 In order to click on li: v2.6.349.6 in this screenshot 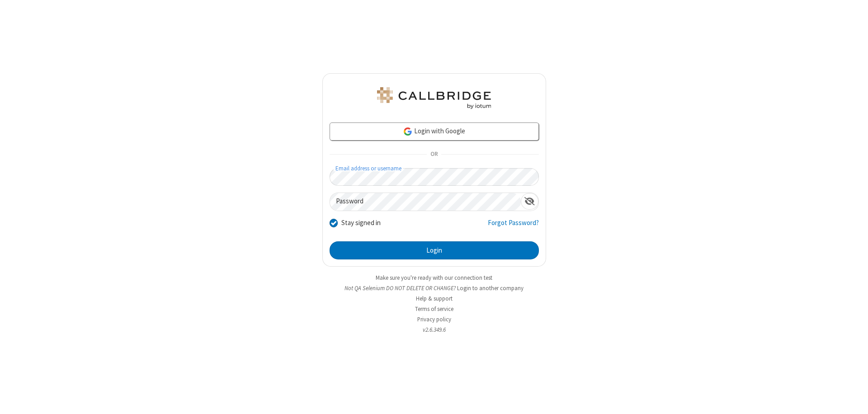, I will do `click(434, 330)`.